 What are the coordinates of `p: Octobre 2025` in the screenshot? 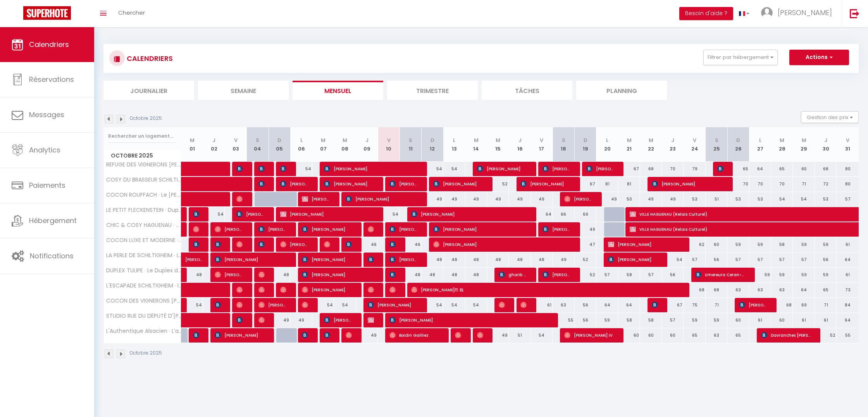 It's located at (146, 118).